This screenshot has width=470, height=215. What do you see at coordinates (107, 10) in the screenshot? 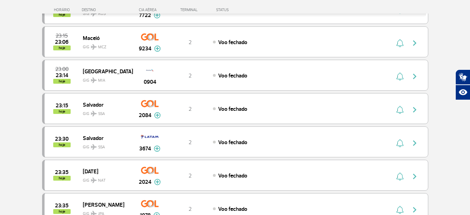
I see `div: DESTINO` at bounding box center [107, 10].